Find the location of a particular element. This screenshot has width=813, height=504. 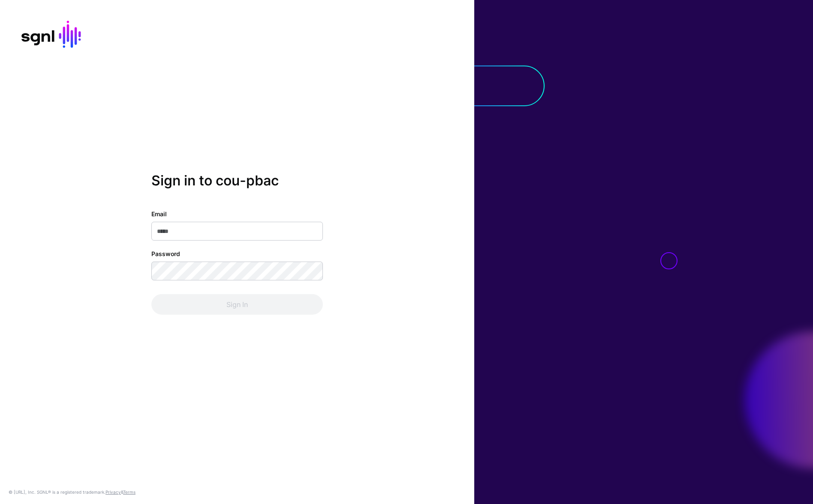

h2: Sign in to cou-pbac is located at coordinates (237, 181).